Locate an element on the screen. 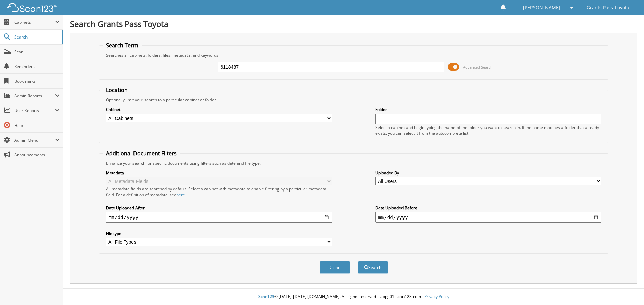 The width and height of the screenshot is (644, 305). a: Privacy Policy is located at coordinates (437, 297).